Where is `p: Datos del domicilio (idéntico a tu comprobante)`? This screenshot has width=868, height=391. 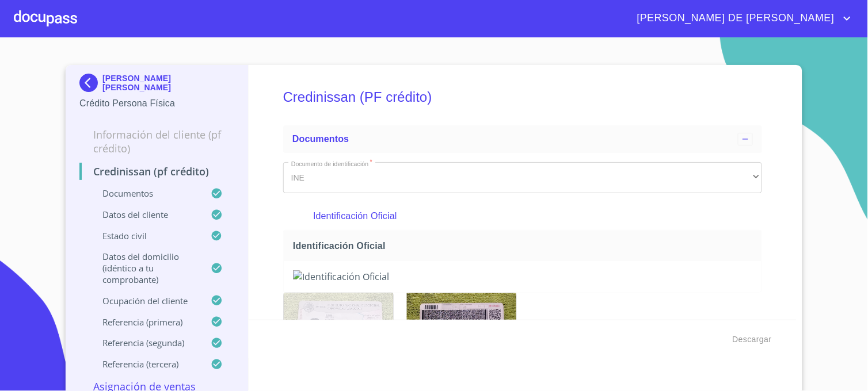 p: Datos del domicilio (idéntico a tu comprobante) is located at coordinates (145, 268).